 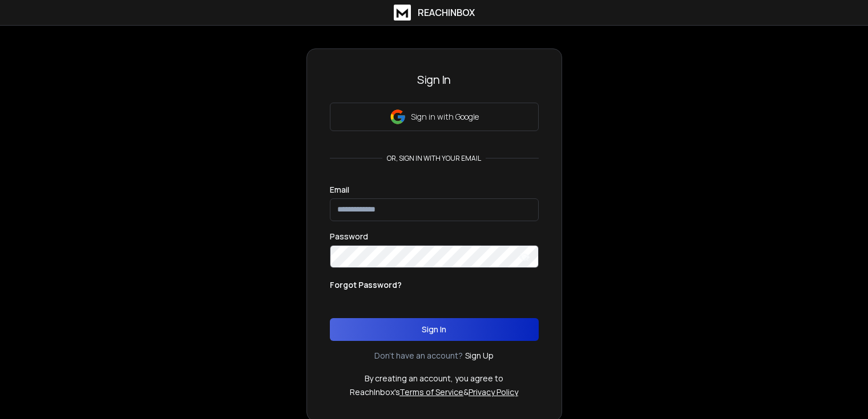 I want to click on p: Sign in with Google, so click(x=445, y=116).